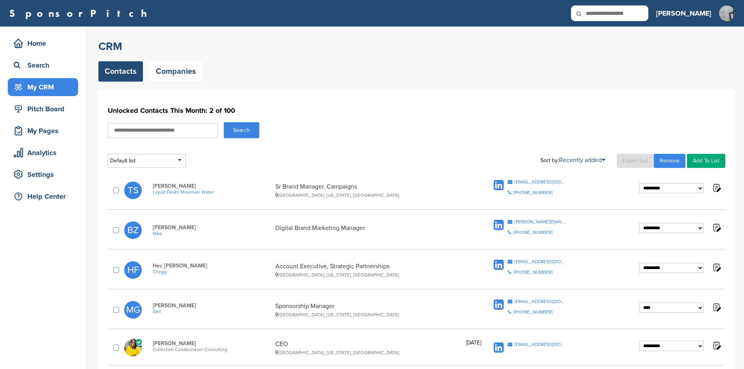  I want to click on span: MG, so click(133, 310).